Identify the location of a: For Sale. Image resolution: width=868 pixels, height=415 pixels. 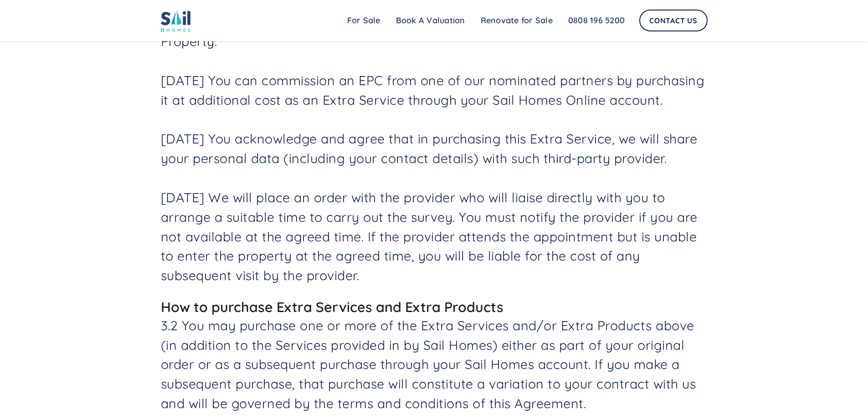
(363, 20).